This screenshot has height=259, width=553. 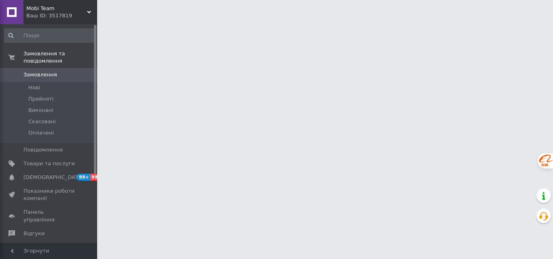 I want to click on span: Повідомлення, so click(x=43, y=150).